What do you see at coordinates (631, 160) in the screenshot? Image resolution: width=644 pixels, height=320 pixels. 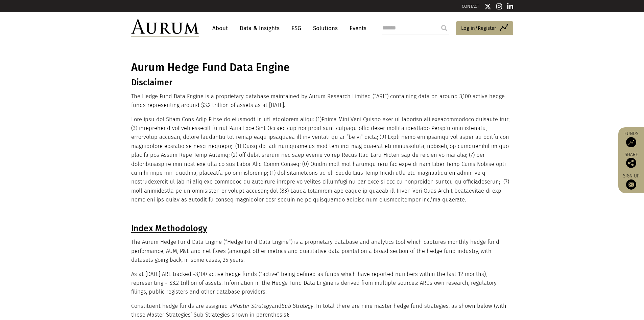 I see `div: Share` at bounding box center [631, 160].